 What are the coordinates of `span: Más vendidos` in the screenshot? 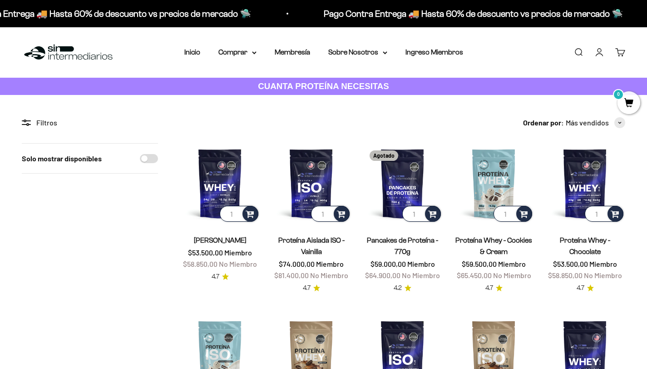 It's located at (587, 123).